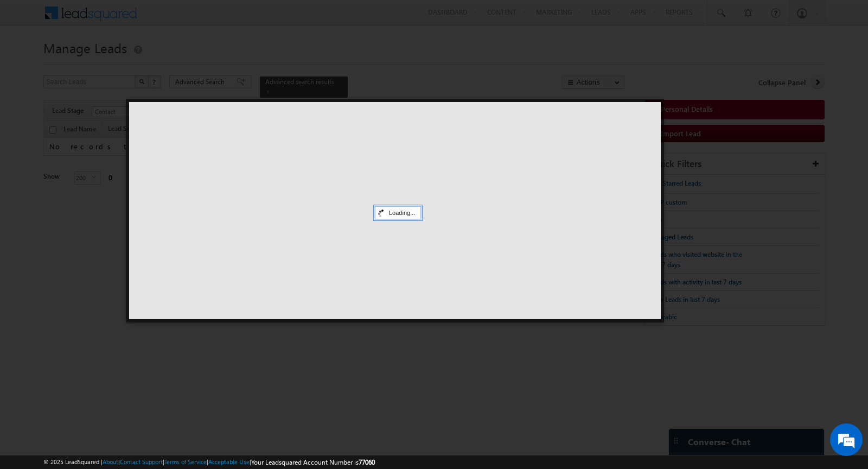 The image size is (868, 469). Describe the element at coordinates (366, 461) in the screenshot. I see `span: 77060` at that location.